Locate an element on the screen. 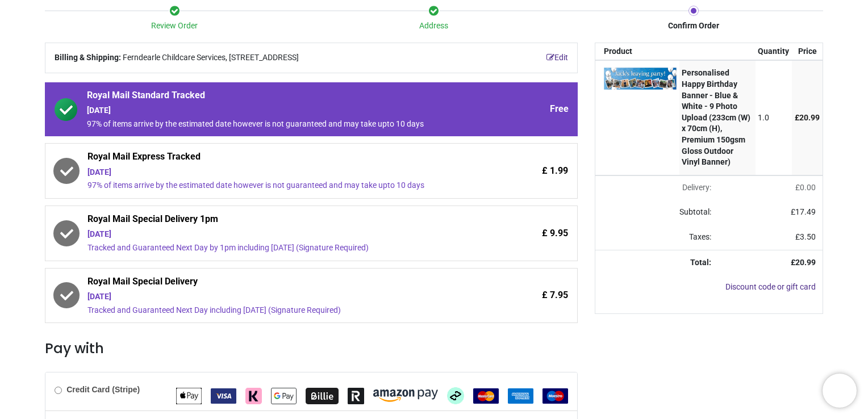  th: Price is located at coordinates (807, 51).